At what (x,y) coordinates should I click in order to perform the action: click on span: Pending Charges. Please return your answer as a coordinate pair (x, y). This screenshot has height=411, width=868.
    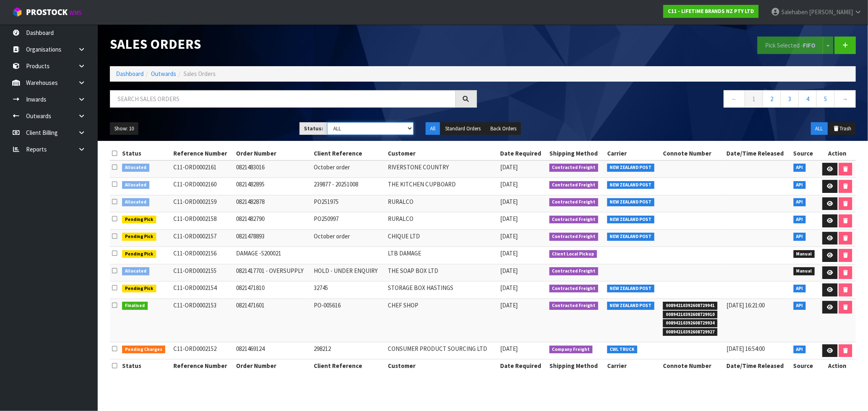
    Looking at the image, I should click on (143, 350).